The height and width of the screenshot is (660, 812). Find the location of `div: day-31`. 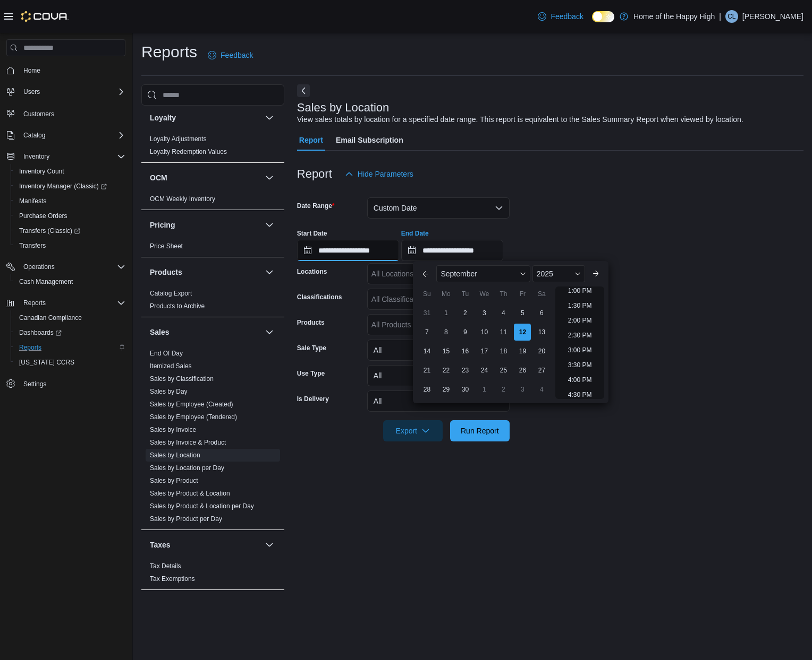

div: day-31 is located at coordinates (427, 313).